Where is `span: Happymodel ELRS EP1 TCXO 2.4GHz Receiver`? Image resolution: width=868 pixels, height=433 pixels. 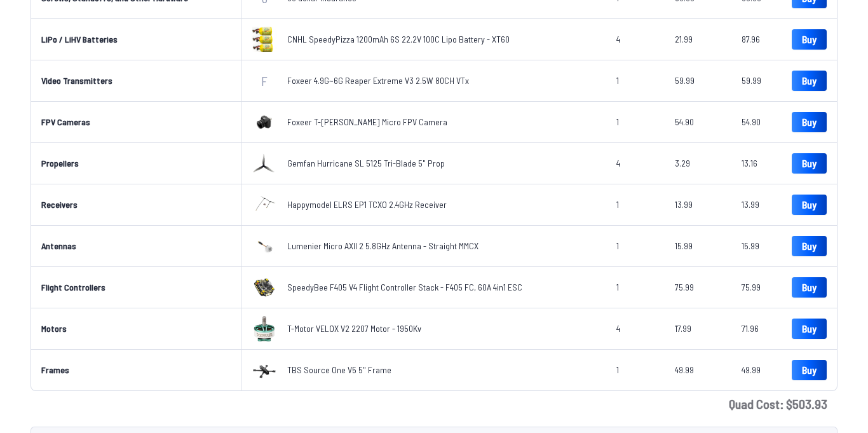
span: Happymodel ELRS EP1 TCXO 2.4GHz Receiver is located at coordinates (366, 204).